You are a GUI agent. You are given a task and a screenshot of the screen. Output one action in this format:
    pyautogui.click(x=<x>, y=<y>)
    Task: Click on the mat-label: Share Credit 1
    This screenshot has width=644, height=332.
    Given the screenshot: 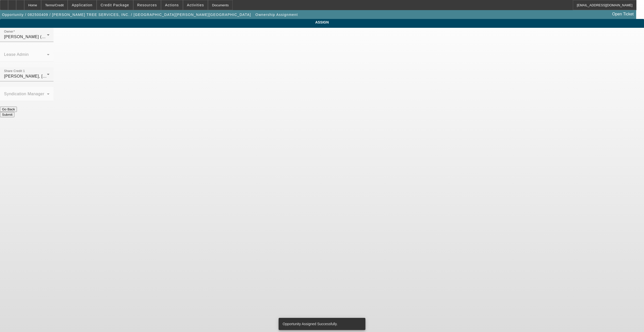 What is the action you would take?
    pyautogui.click(x=14, y=71)
    